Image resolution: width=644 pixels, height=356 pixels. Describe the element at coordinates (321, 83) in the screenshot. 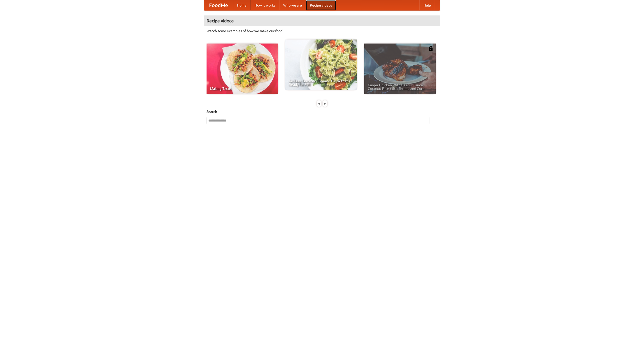

I see `span: An Easy, Summery Tomato Pasta That's Ready for Fall` at that location.